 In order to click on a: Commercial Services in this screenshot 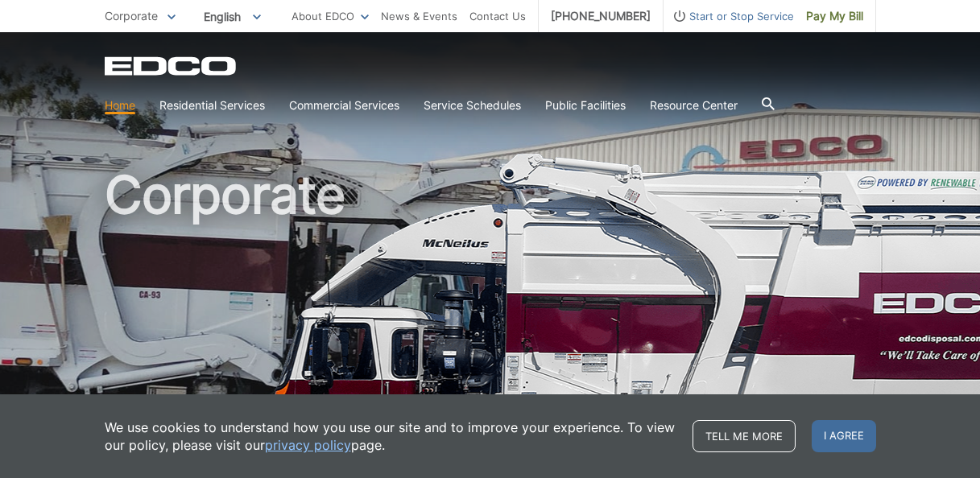, I will do `click(344, 106)`.